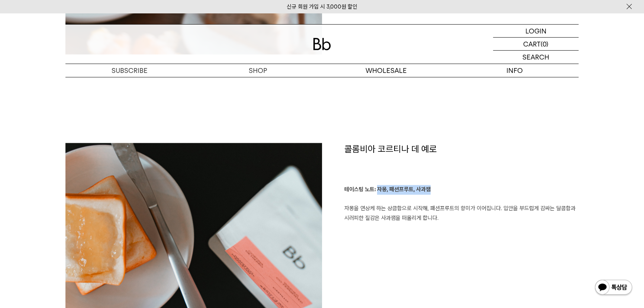 This screenshot has height=308, width=644. I want to click on p: WHOLESALE, so click(386, 70).